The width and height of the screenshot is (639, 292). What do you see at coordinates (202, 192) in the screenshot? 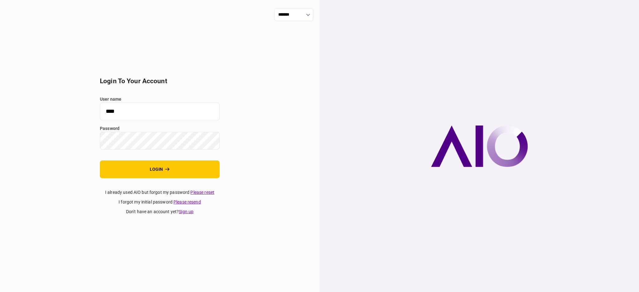
I see `a: Please reset` at bounding box center [202, 192].